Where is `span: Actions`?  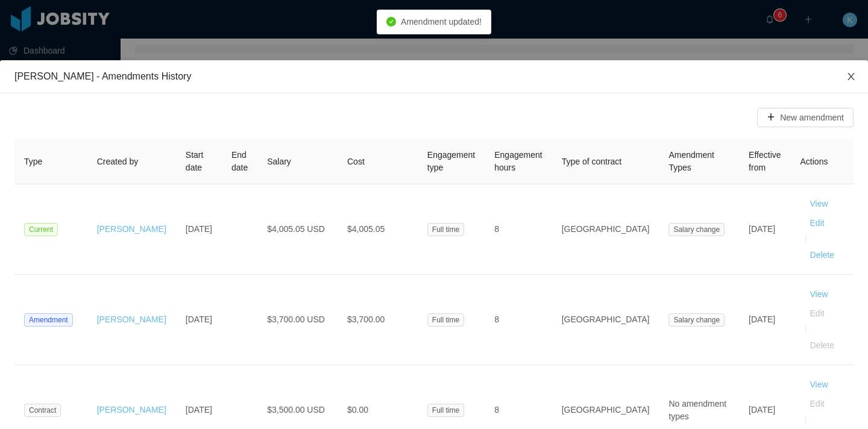
span: Actions is located at coordinates (814, 161).